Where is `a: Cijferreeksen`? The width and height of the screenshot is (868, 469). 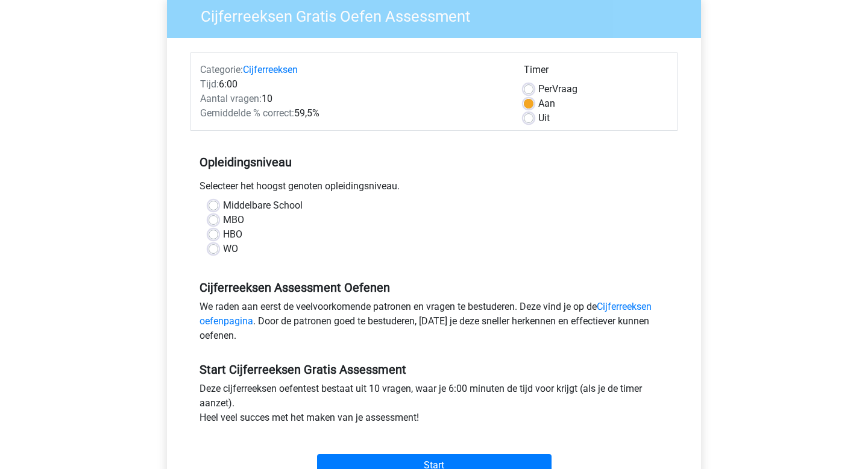 a: Cijferreeksen is located at coordinates (270, 70).